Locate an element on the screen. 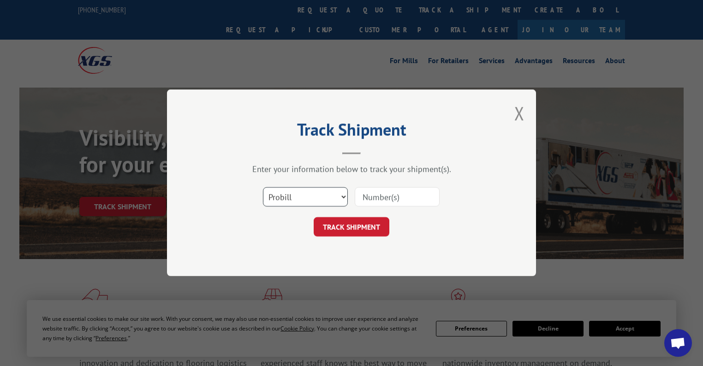 Image resolution: width=703 pixels, height=366 pixels. div: Open chat is located at coordinates (678, 343).